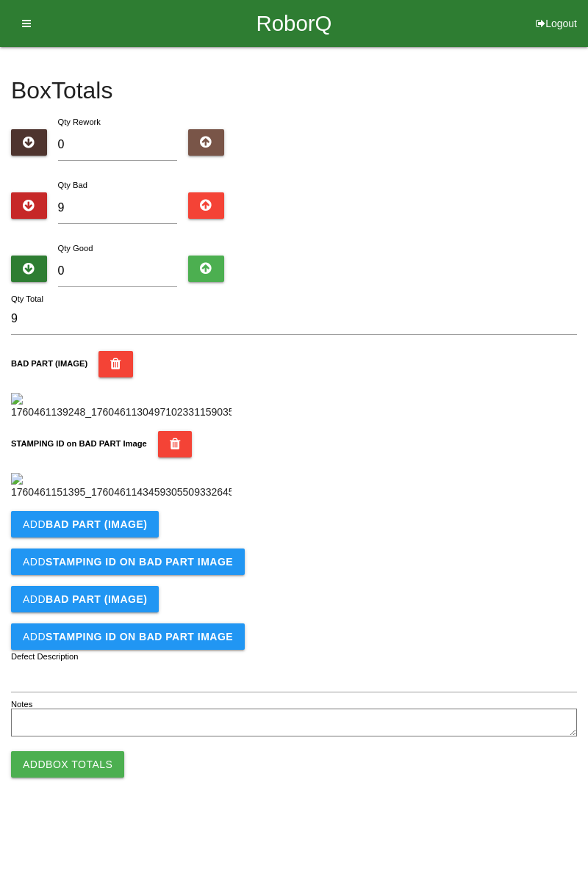  I want to click on label: Qty Good, so click(76, 248).